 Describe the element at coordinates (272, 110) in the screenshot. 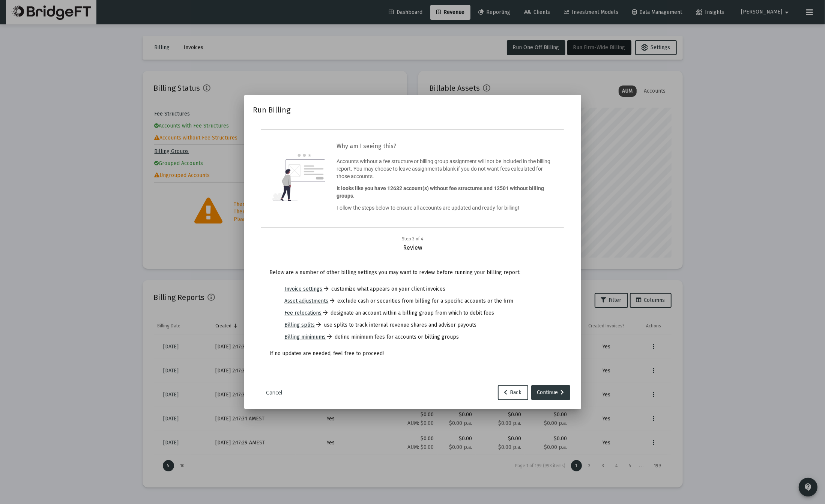

I see `h2: Run Billing` at that location.